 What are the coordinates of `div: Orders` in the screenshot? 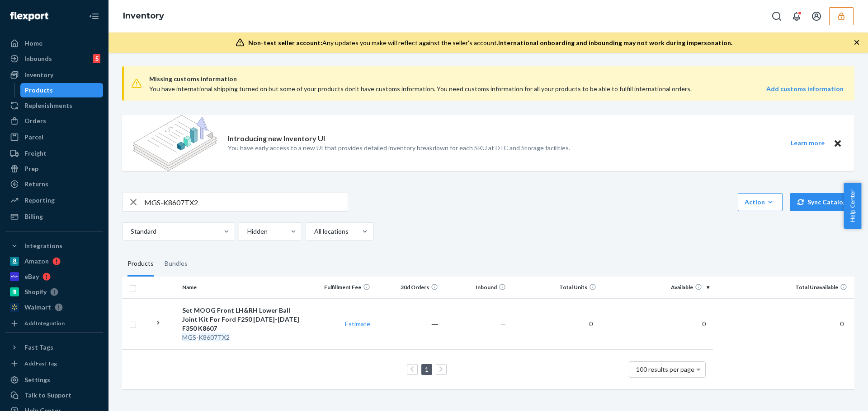 It's located at (35, 121).